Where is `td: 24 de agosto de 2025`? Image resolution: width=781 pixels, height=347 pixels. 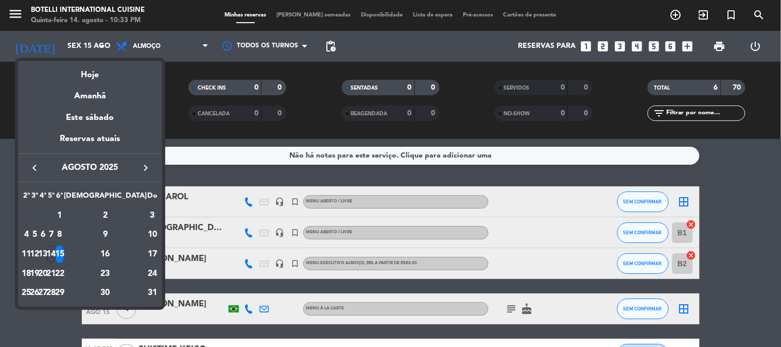
td: 24 de agosto de 2025 is located at coordinates (152, 274).